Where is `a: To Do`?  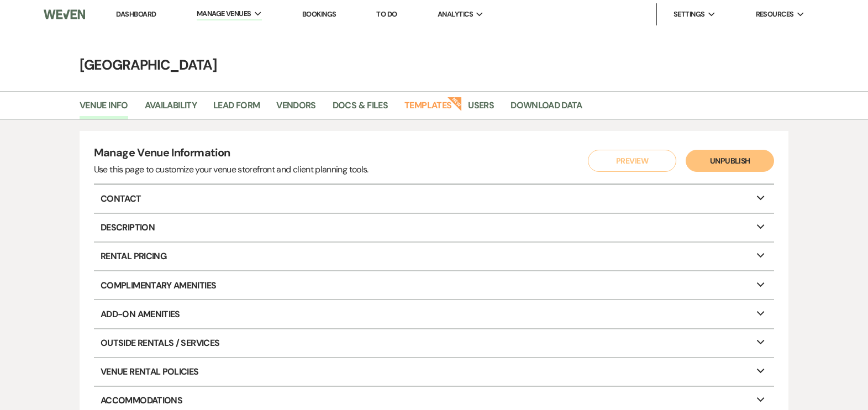
a: To Do is located at coordinates (386, 14).